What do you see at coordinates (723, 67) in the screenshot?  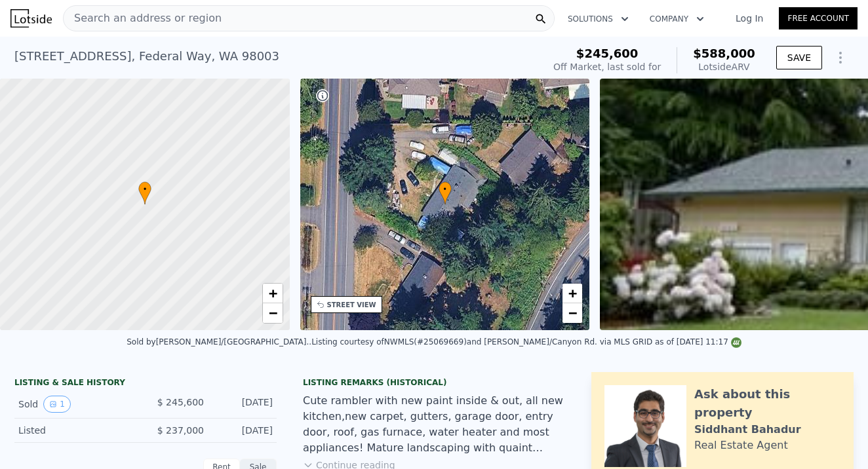 I see `div: Lotside ARV` at bounding box center [723, 67].